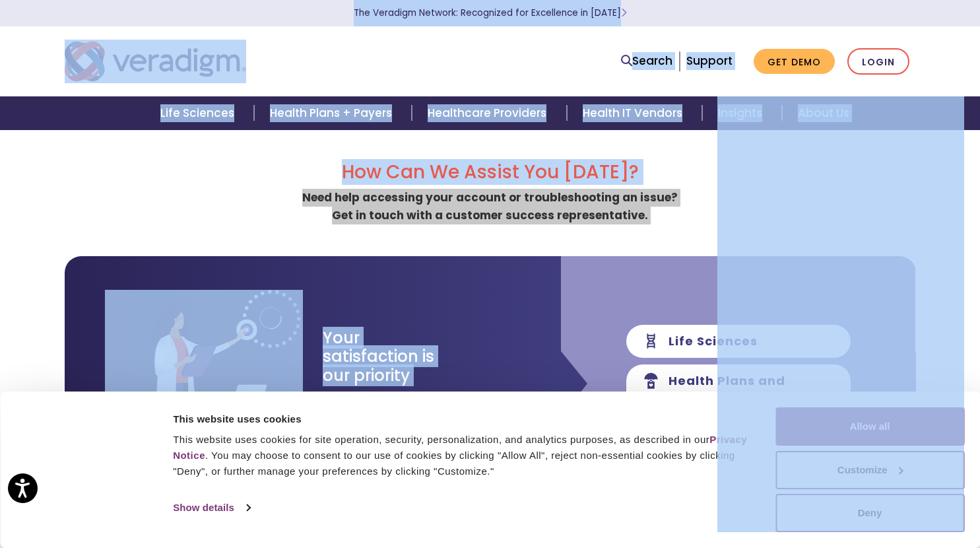 Image resolution: width=980 pixels, height=548 pixels. I want to click on a: Get Demo, so click(794, 62).